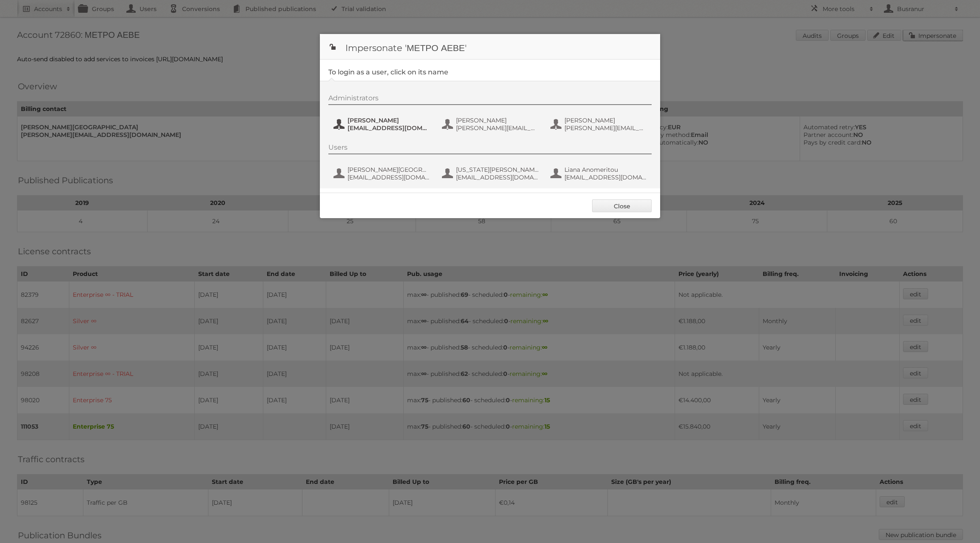  I want to click on span: Liana Anomeritou, so click(606, 170).